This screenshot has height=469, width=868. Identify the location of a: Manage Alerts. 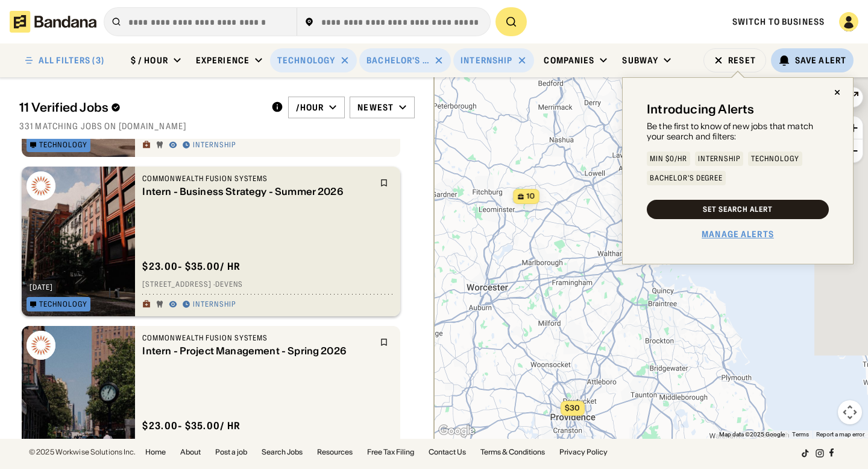
(738, 234).